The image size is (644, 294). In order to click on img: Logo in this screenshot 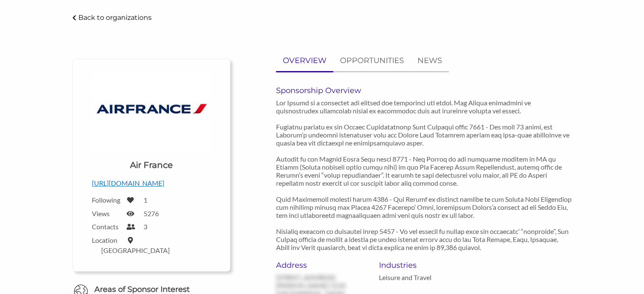, I will do `click(151, 112)`.